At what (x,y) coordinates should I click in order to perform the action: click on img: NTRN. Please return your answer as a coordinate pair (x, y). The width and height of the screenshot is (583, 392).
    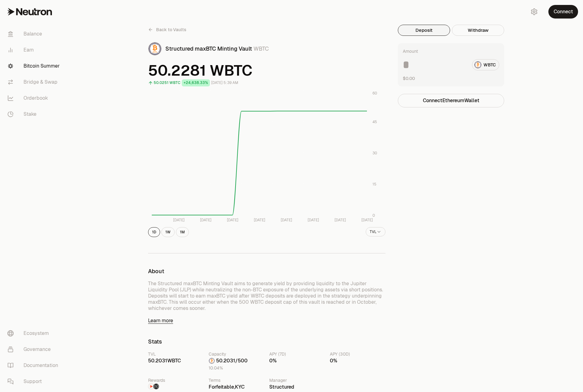
    Looking at the image, I should click on (151, 387).